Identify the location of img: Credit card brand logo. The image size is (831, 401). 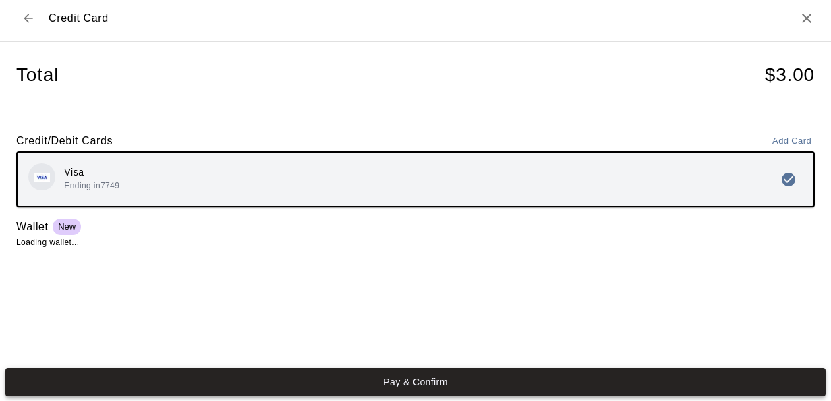
(42, 177).